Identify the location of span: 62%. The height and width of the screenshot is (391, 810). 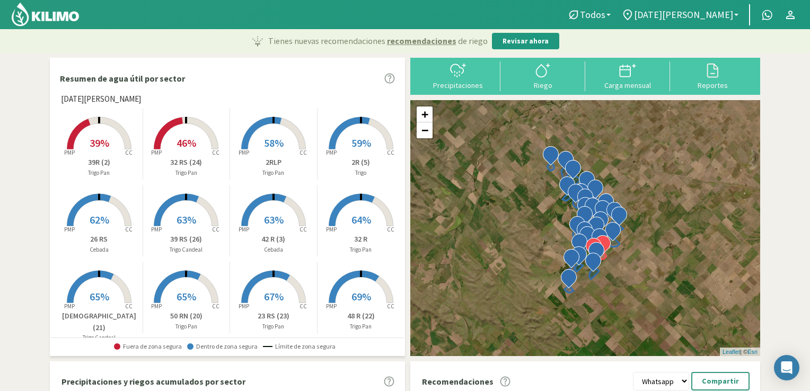
(99, 220).